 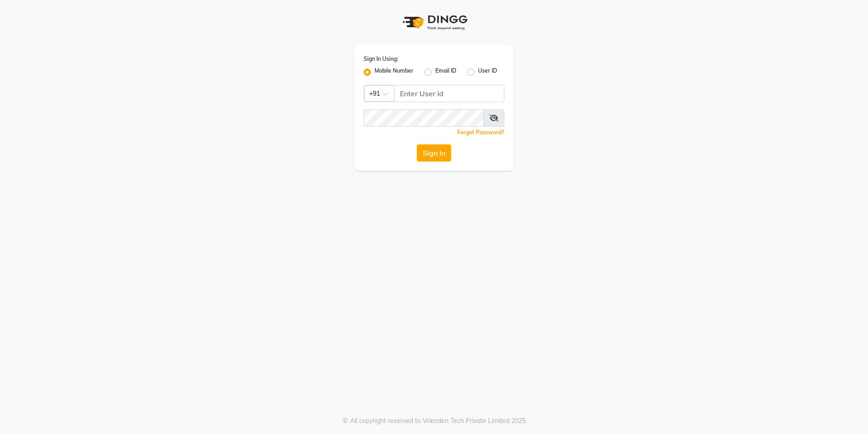 What do you see at coordinates (434, 153) in the screenshot?
I see `button: Sign In` at bounding box center [434, 153].